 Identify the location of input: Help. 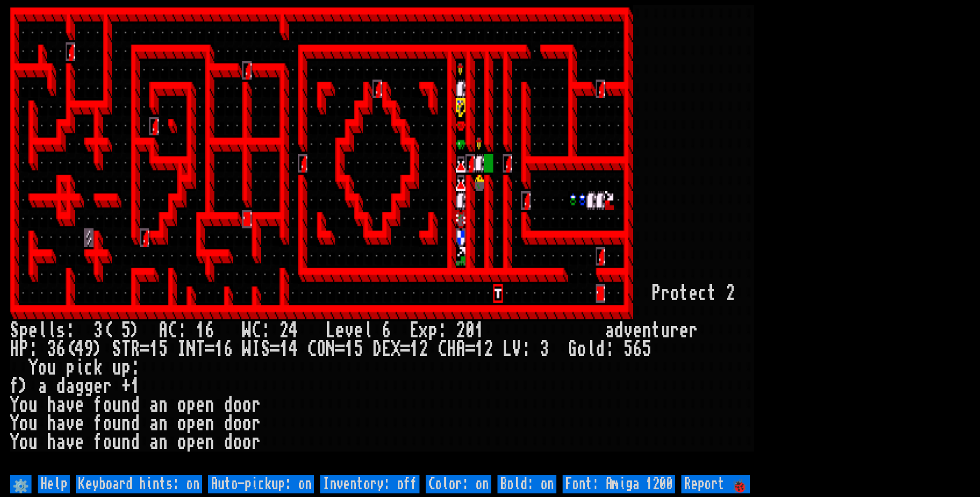
(54, 484).